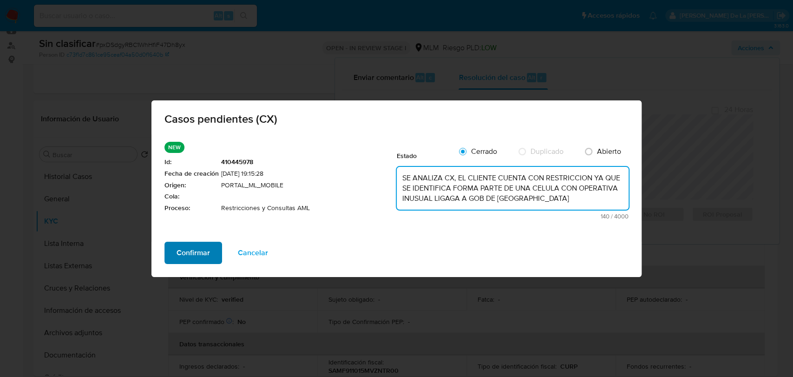 Image resolution: width=793 pixels, height=377 pixels. Describe the element at coordinates (253, 253) in the screenshot. I see `button: Cancelar` at that location.